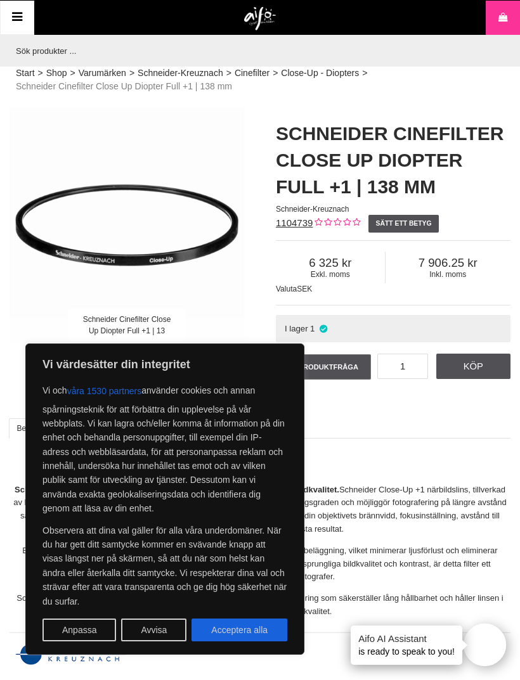  I want to click on a: 1104739, so click(294, 223).